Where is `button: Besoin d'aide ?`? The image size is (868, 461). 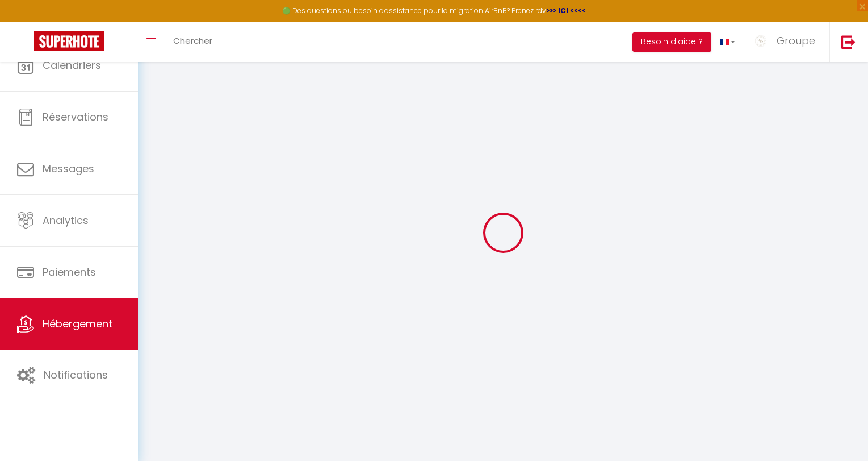 button: Besoin d'aide ? is located at coordinates (671, 42).